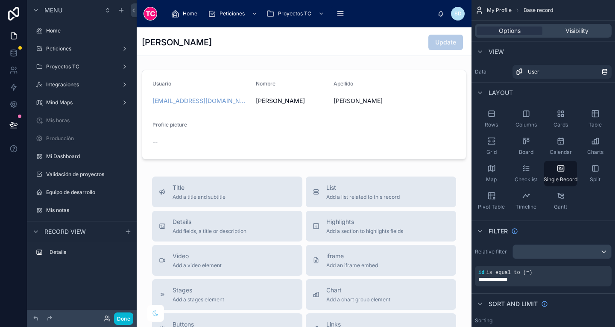  Describe the element at coordinates (595, 125) in the screenshot. I see `span: Table` at that location.